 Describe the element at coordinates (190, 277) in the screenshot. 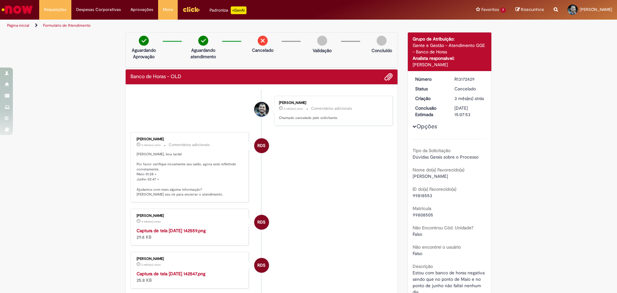

I see `div: 25.8 KB` at that location.